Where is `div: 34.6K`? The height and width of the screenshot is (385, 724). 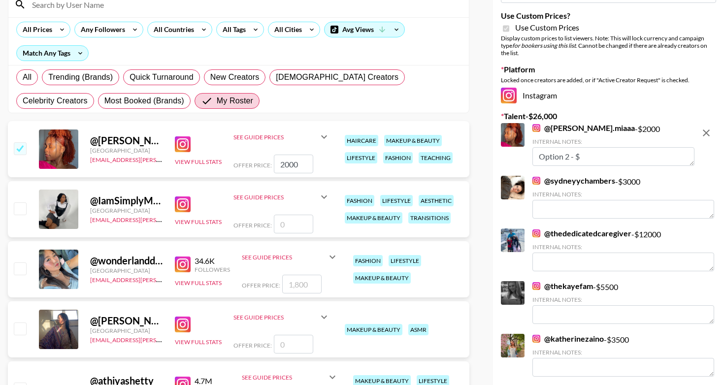
div: 34.6K is located at coordinates (212, 261).